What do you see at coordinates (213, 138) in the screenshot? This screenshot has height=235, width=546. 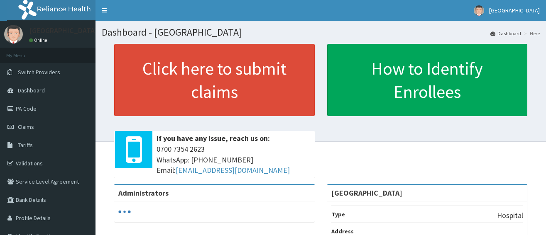 I see `b: If you have any issue, reach us on:` at bounding box center [213, 138].